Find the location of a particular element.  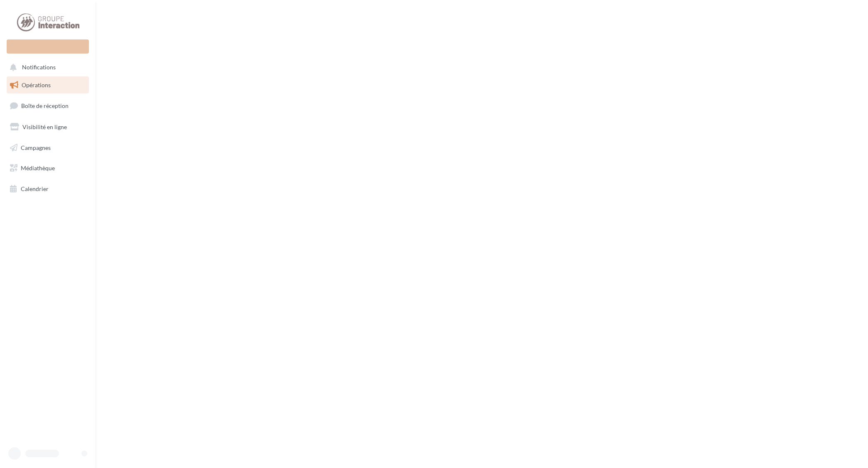

span: Campagnes is located at coordinates (36, 147).